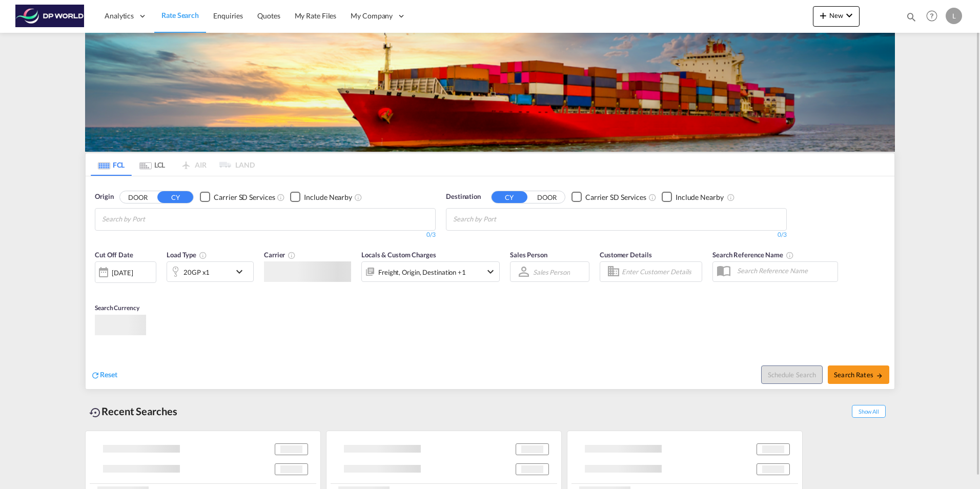 Image resolution: width=980 pixels, height=489 pixels. What do you see at coordinates (859, 375) in the screenshot?
I see `button: Search Ratesicon-arrow-right` at bounding box center [859, 375].